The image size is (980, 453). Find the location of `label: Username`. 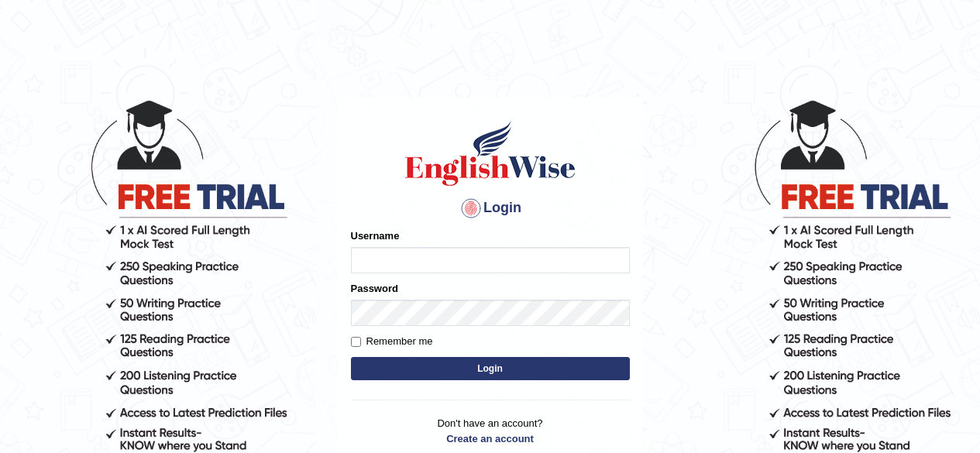

label: Username is located at coordinates (375, 236).